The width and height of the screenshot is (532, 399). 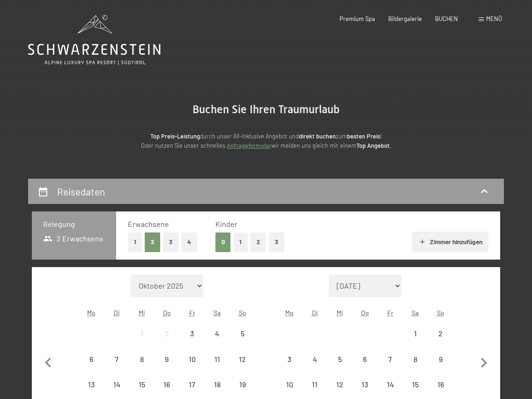 I want to click on div: Sun Nov 09 2025, so click(x=441, y=359).